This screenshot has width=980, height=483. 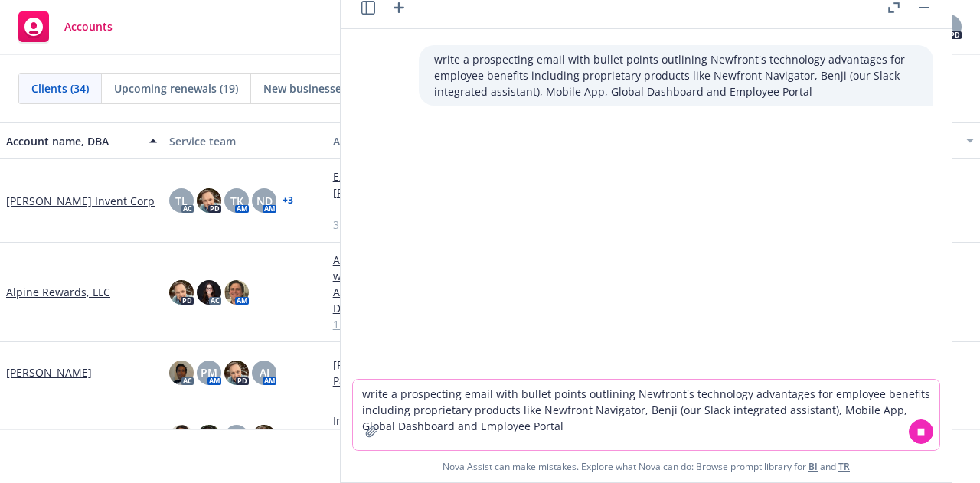 What do you see at coordinates (408, 324) in the screenshot?
I see `a: 1 more` at bounding box center [408, 324].